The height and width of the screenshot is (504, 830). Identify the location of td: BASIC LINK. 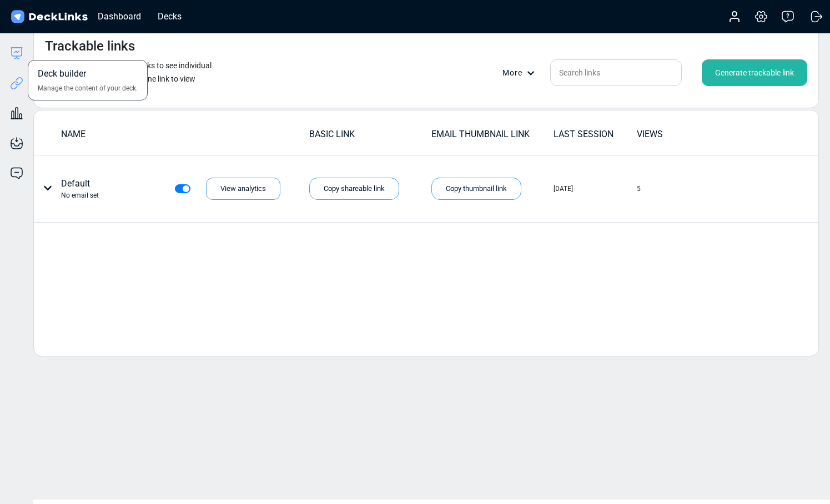
(370, 136).